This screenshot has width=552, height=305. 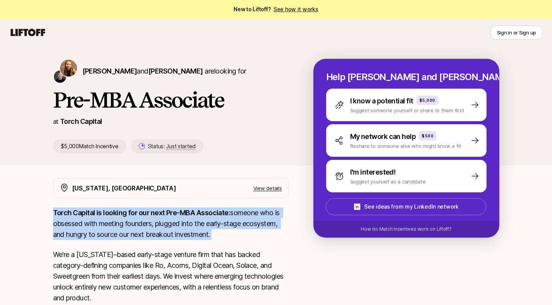 I want to click on p: $5,000 Match Incentive, so click(x=89, y=146).